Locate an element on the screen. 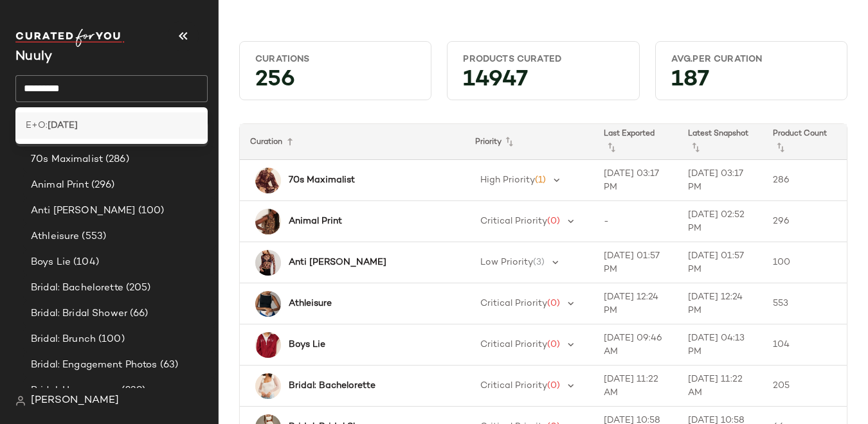  td: 104 is located at coordinates (805, 346).